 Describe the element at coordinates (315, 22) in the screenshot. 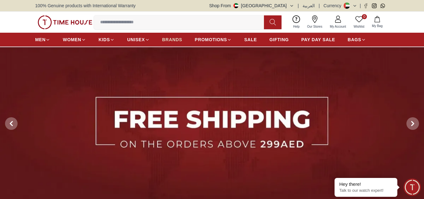

I see `a: Our Stores` at that location.